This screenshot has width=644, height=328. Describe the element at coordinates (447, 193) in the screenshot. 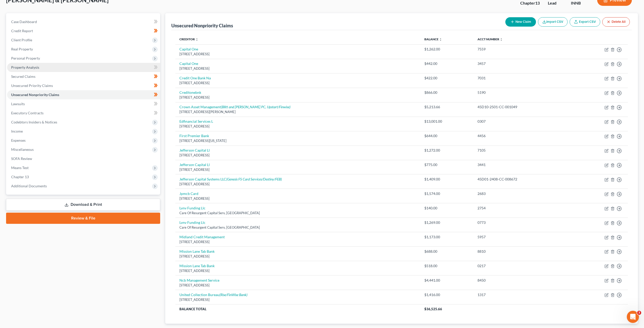

I see `div: $1,574.00` at that location.